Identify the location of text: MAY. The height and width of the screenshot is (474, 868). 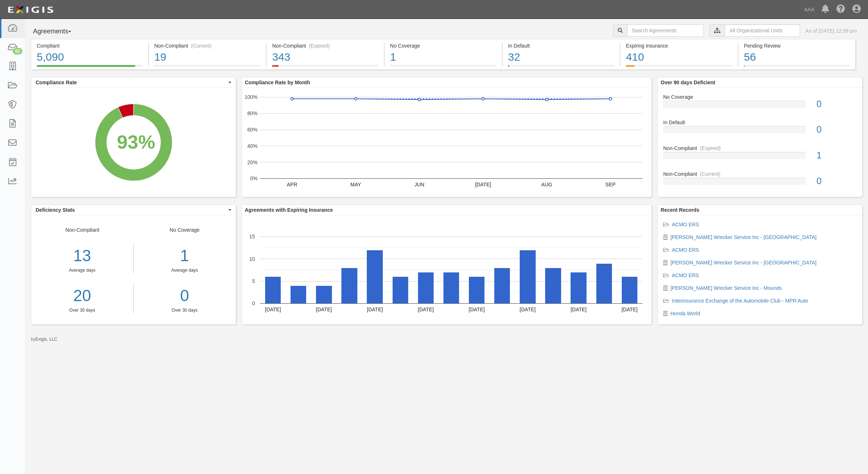
(355, 184).